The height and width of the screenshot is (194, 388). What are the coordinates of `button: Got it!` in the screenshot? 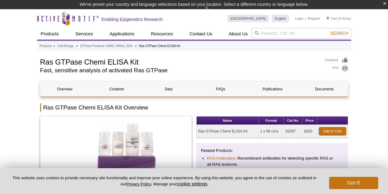 It's located at (354, 182).